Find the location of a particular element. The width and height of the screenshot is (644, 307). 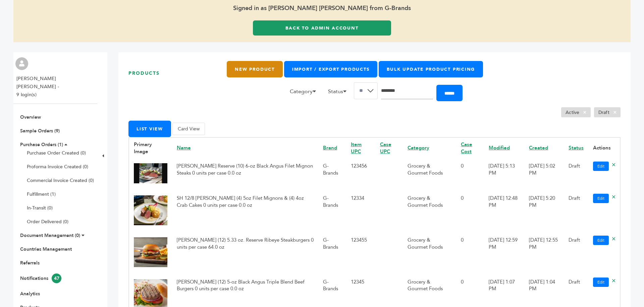

a: Item UPC is located at coordinates (356, 148).